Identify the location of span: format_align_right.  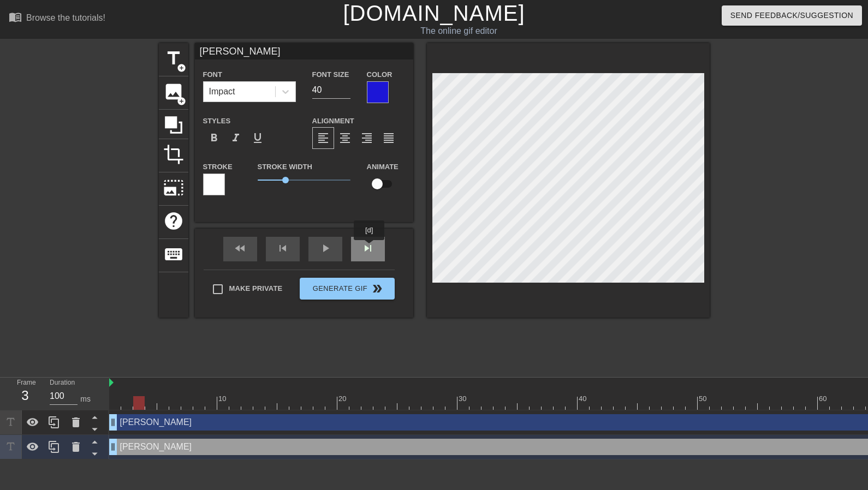
(367, 138).